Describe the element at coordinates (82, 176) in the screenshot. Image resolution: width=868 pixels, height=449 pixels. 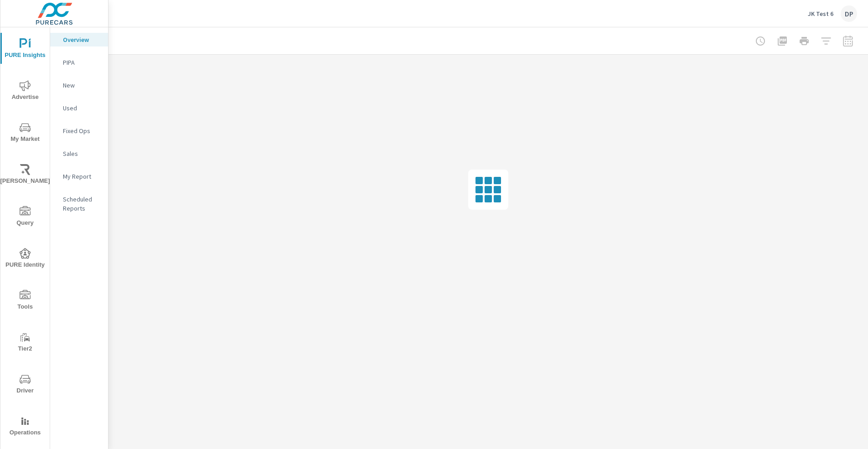
I see `p: My Report` at that location.